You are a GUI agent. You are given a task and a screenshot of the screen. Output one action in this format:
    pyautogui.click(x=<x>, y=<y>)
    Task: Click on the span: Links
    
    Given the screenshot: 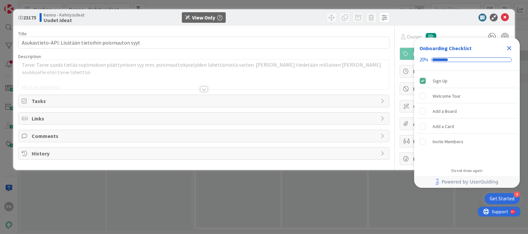 What is the action you would take?
    pyautogui.click(x=204, y=119)
    